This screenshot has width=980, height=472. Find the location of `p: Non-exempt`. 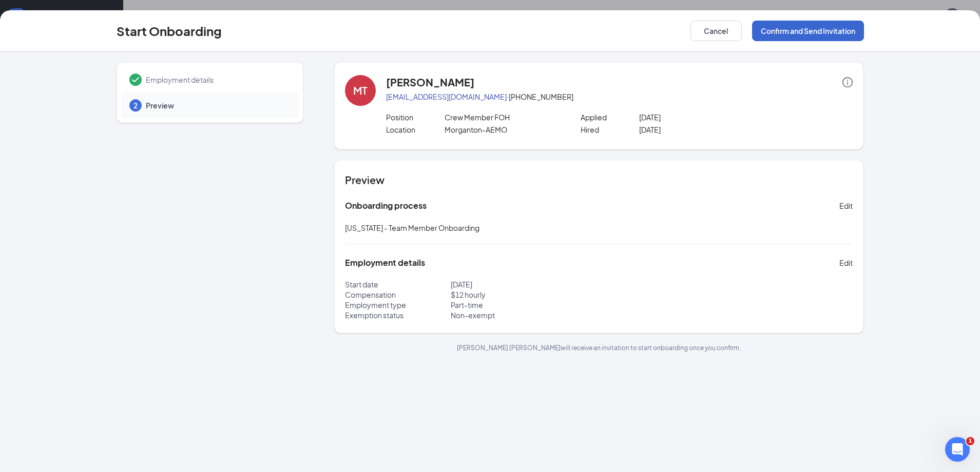

p: Non-exempt is located at coordinates (524, 315).